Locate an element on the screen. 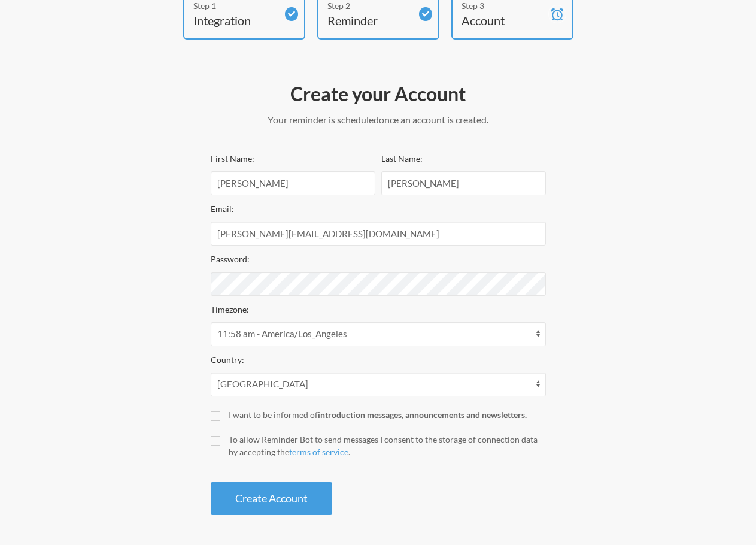  label: Email: is located at coordinates (222, 208).